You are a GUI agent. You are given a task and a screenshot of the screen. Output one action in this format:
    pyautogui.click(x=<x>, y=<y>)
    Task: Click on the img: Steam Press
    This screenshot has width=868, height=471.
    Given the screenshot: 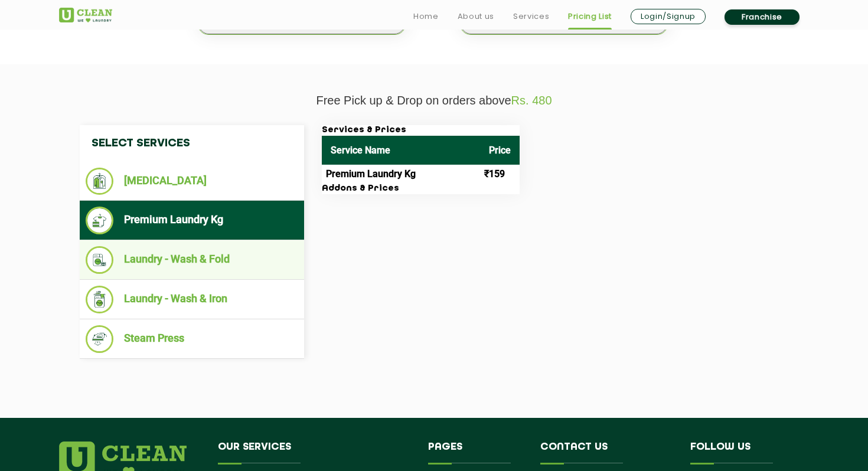 What is the action you would take?
    pyautogui.click(x=99, y=339)
    